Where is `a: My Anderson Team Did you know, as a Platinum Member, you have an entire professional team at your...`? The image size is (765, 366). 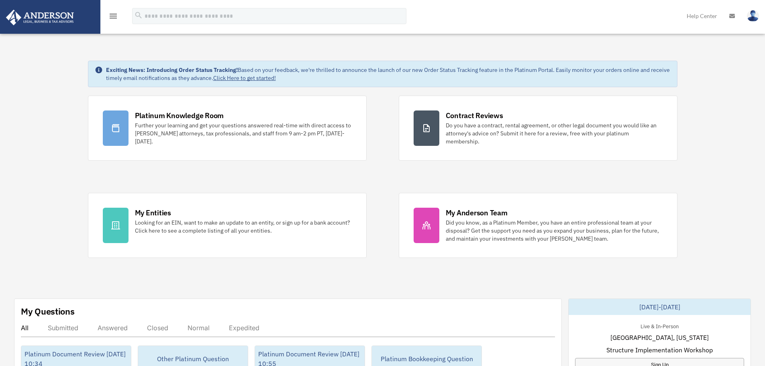
a: My Anderson Team Did you know, as a Platinum Member, you have an entire professional team at your... is located at coordinates (538, 225).